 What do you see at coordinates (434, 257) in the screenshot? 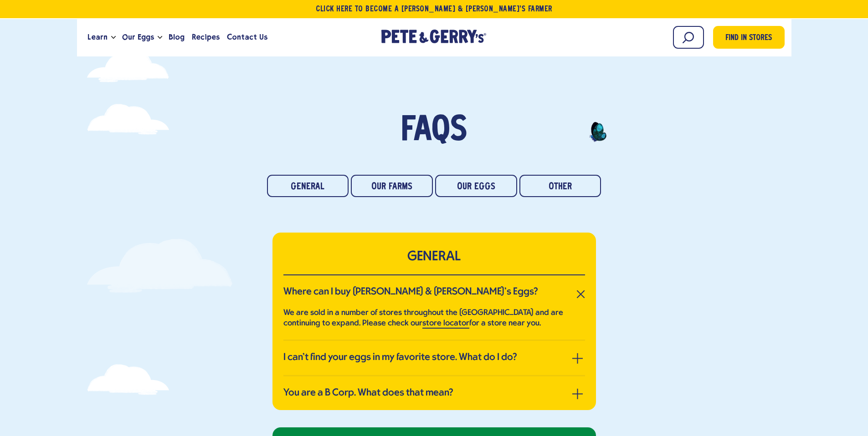
I see `h2: GENERAL` at bounding box center [434, 257].